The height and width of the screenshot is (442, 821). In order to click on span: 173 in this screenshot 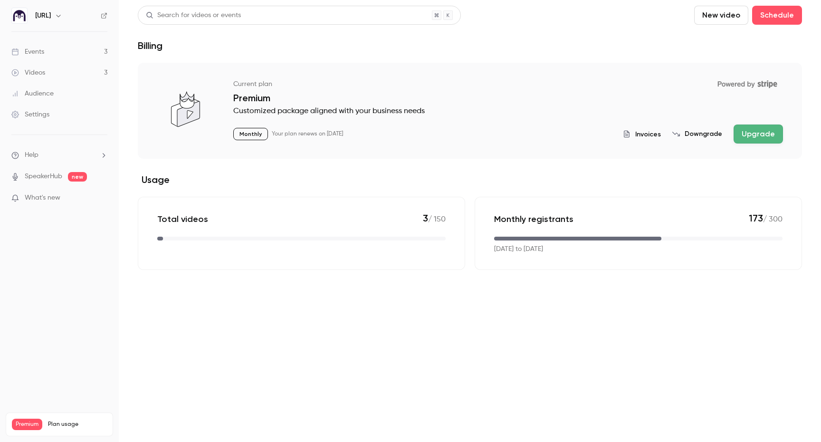, I will do `click(756, 218)`.